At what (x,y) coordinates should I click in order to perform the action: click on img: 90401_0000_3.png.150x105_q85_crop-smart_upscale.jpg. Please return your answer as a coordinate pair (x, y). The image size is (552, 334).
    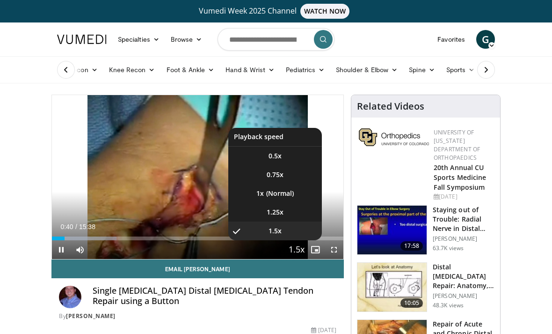
    Looking at the image, I should click on (392, 287).